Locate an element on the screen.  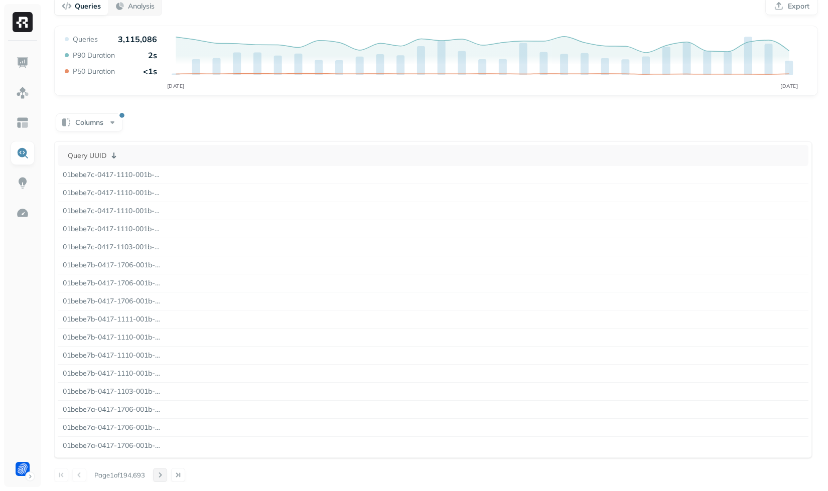
p: 01bebe7b-0417-1706-001b-59035786422a is located at coordinates (113, 265).